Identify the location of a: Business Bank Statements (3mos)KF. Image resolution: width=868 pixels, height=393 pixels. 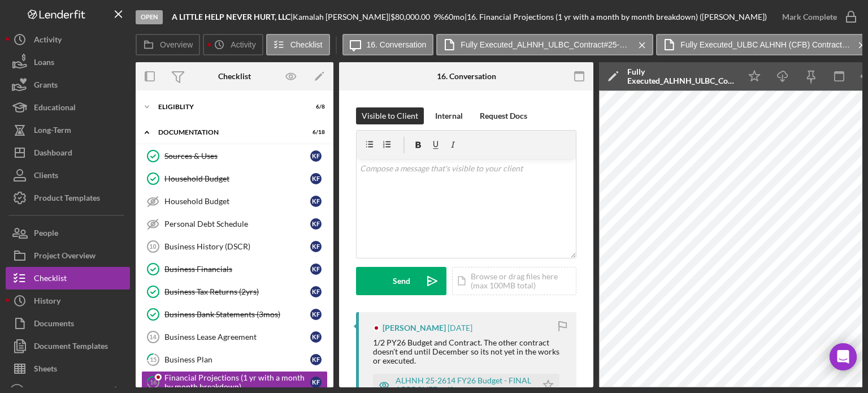
(235, 314).